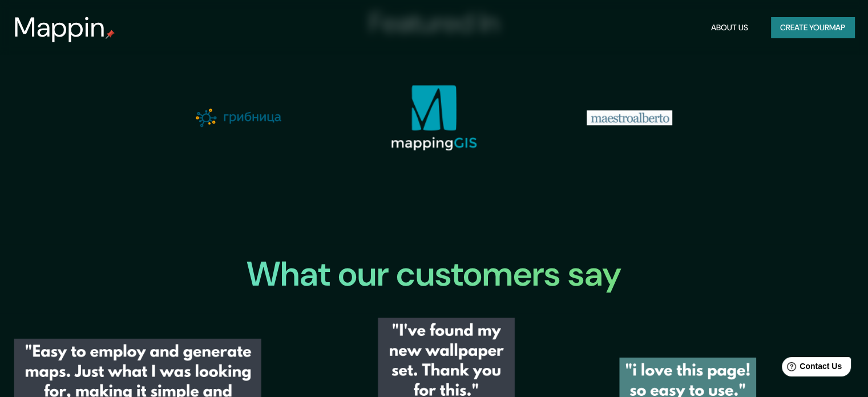 Image resolution: width=868 pixels, height=397 pixels. I want to click on img: maestroalberto-logo, so click(630, 118).